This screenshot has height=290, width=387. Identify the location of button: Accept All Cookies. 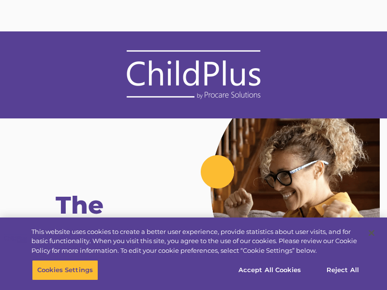
(269, 270).